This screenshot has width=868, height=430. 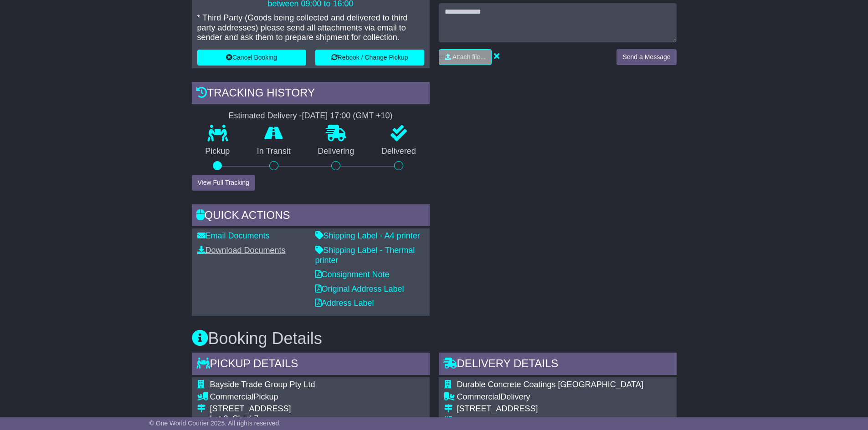 I want to click on p: Delivering, so click(x=336, y=151).